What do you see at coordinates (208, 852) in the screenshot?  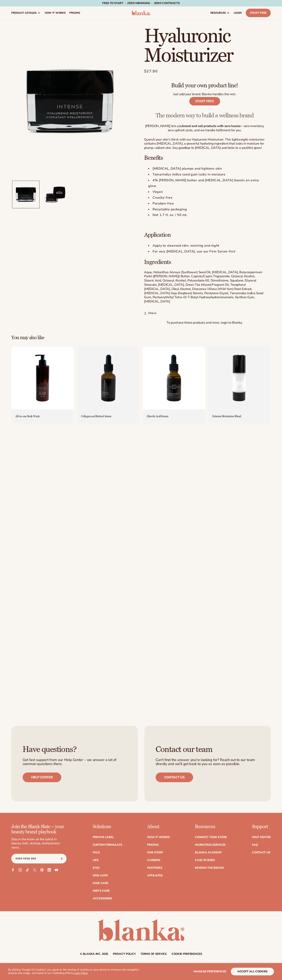 I see `a: Blanka Academy` at bounding box center [208, 852].